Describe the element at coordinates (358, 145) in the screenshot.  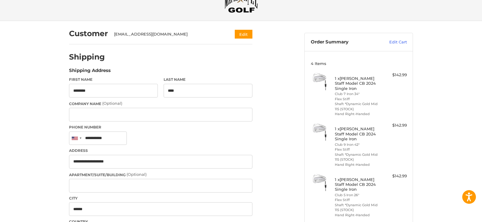
I see `li: Club 9 Iron 42°` at that location.